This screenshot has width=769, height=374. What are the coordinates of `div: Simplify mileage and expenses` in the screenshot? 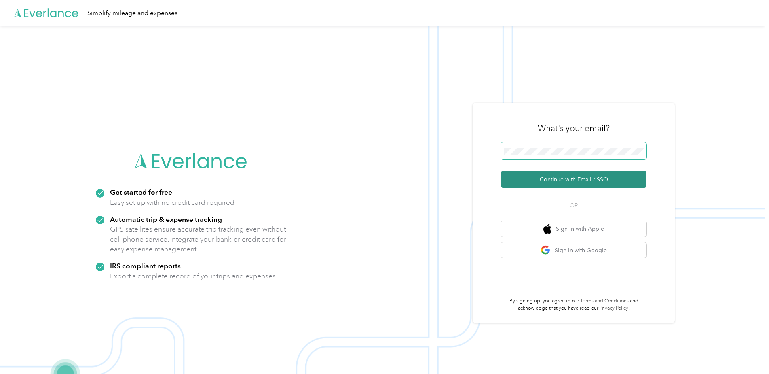 It's located at (132, 13).